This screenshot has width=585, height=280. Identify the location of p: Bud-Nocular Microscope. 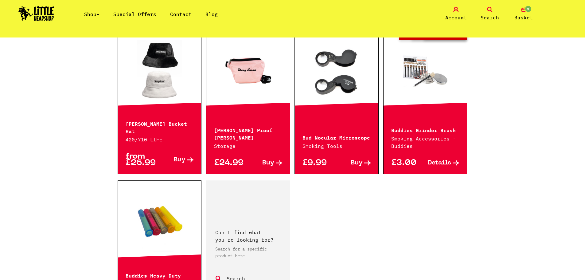
(336, 137).